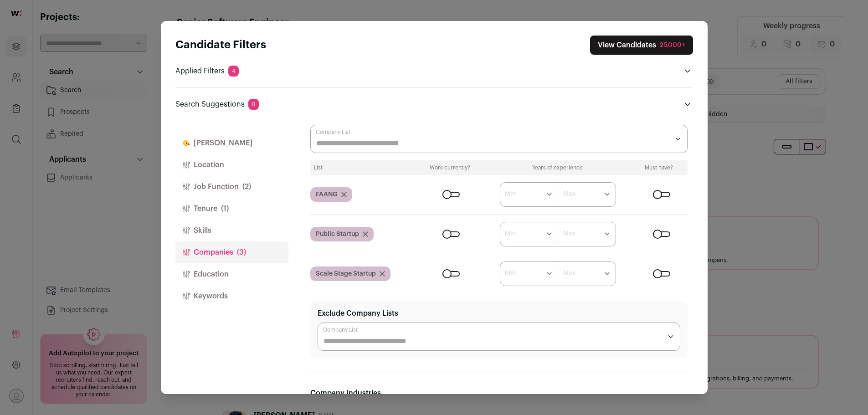 The image size is (868, 415). Describe the element at coordinates (358, 314) in the screenshot. I see `label: Exclude Company Lists` at that location.